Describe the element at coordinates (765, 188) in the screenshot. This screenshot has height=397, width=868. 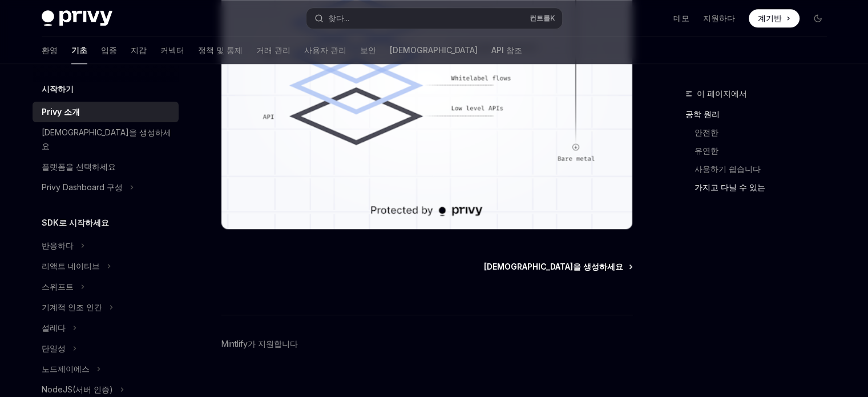
I see `a: 가지고 다닐 수 있는` at that location.